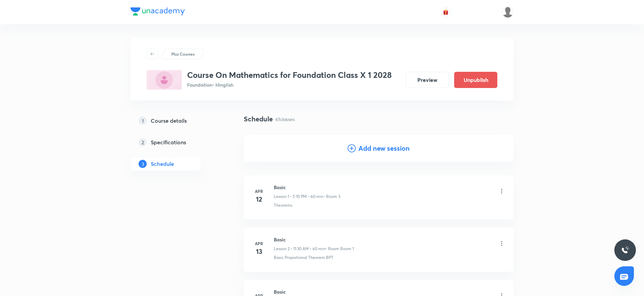  What do you see at coordinates (283, 205) in the screenshot?
I see `p: Theorems` at bounding box center [283, 205].